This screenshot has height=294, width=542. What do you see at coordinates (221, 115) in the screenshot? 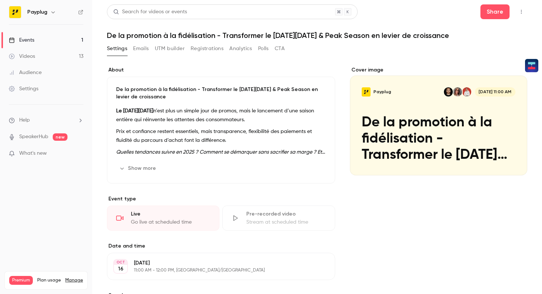
I see `p: n’est plus un simple jour de promos, mais le lancement d’une saison entière qui réinvente les att...` at bounding box center [221, 115].